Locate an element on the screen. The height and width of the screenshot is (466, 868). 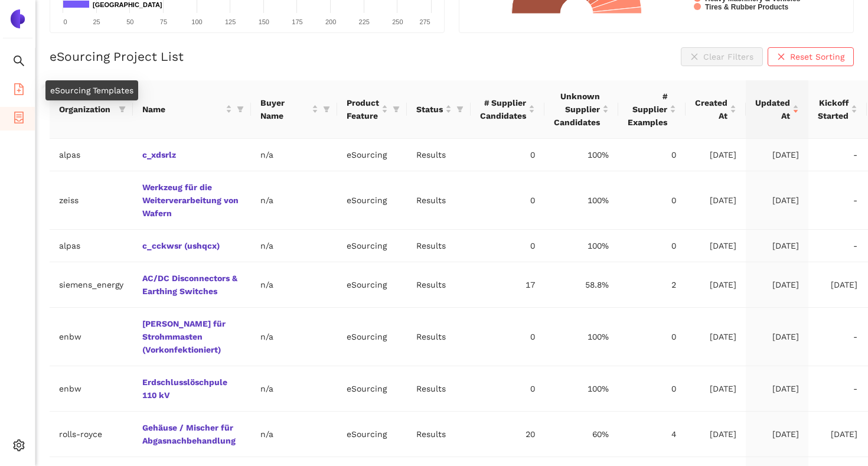
td: 60% is located at coordinates (581, 434).